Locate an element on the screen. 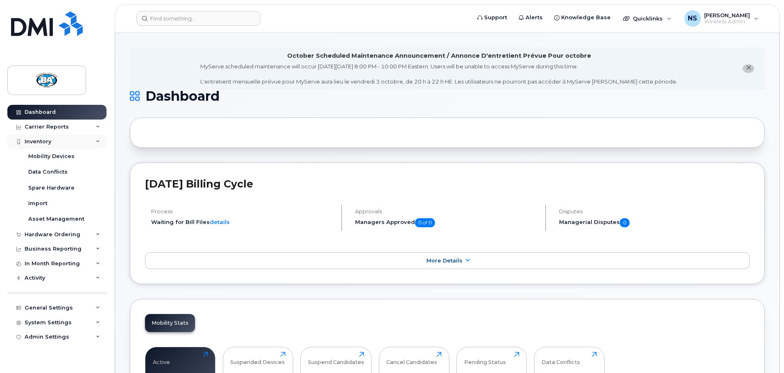  h5: Managerial Disputes is located at coordinates (654, 223).